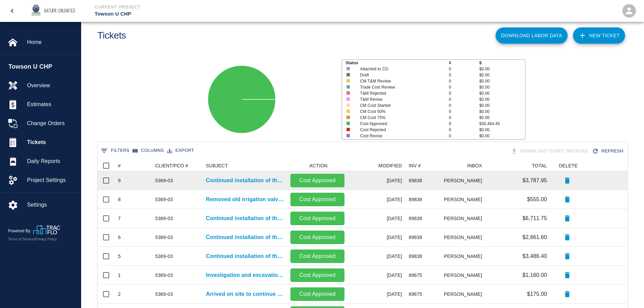 Image resolution: width=644 pixels, height=308 pixels. Describe the element at coordinates (119, 180) in the screenshot. I see `div: 9` at that location.